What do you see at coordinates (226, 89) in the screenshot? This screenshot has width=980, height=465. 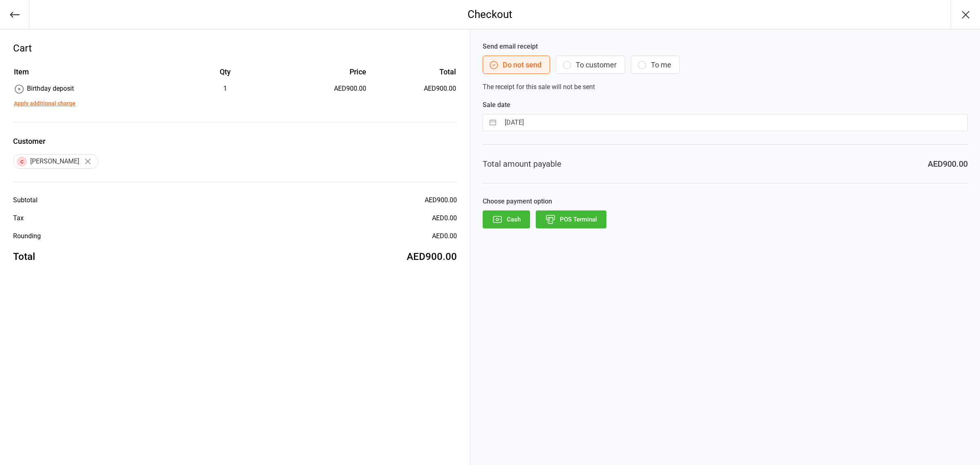 I see `div: 1` at bounding box center [226, 89].